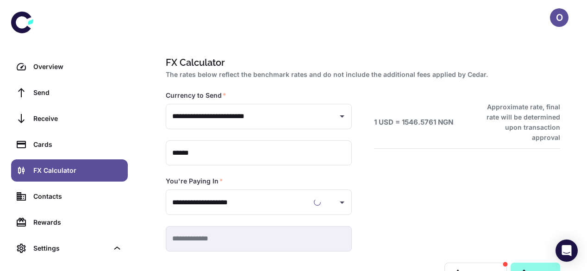 The image size is (587, 271). Describe the element at coordinates (69, 118) in the screenshot. I see `a: Receive` at that location.